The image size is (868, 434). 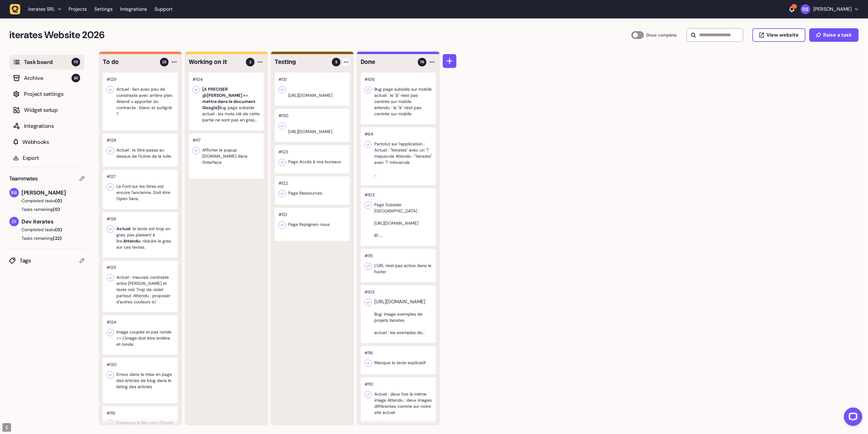 What do you see at coordinates (47, 142) in the screenshot?
I see `button: Webhooks` at bounding box center [47, 142].